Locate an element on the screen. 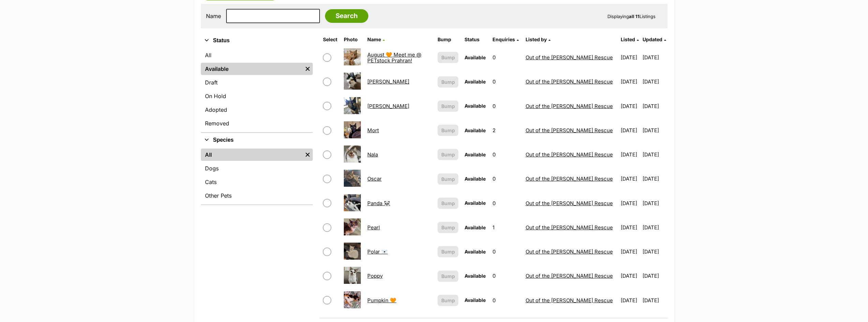  button: Species is located at coordinates (257, 140).